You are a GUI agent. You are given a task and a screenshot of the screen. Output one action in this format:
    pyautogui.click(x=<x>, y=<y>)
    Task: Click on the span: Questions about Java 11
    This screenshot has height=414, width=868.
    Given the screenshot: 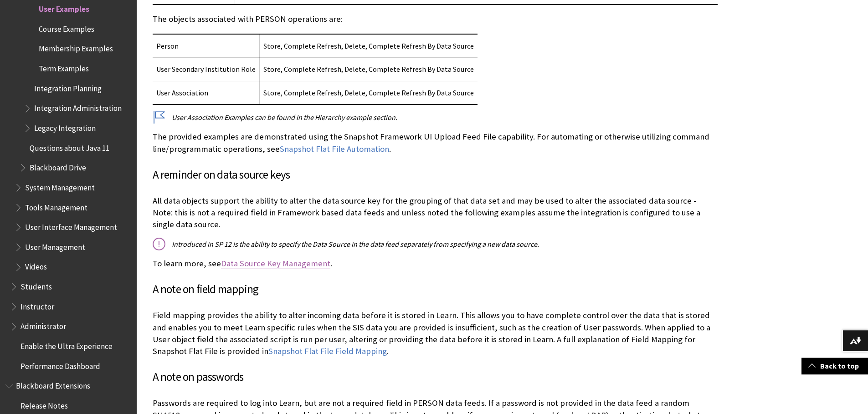 What is the action you would take?
    pyautogui.click(x=69, y=147)
    